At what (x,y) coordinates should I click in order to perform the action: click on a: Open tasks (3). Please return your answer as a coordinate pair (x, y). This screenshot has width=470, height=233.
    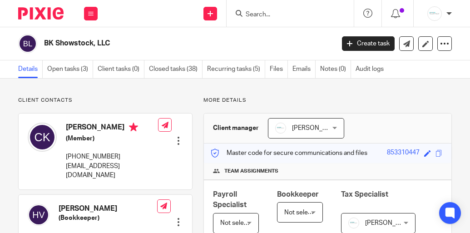
    Looking at the image, I should click on (70, 69).